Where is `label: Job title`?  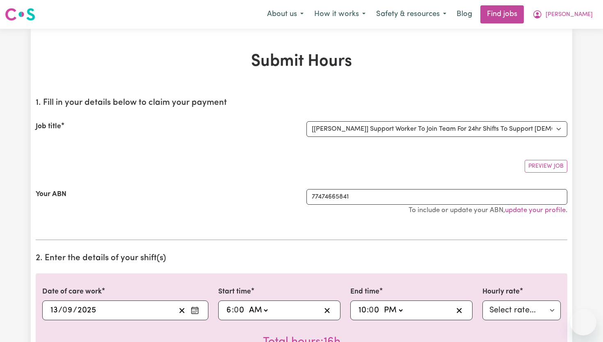
label: Job title is located at coordinates (48, 126).